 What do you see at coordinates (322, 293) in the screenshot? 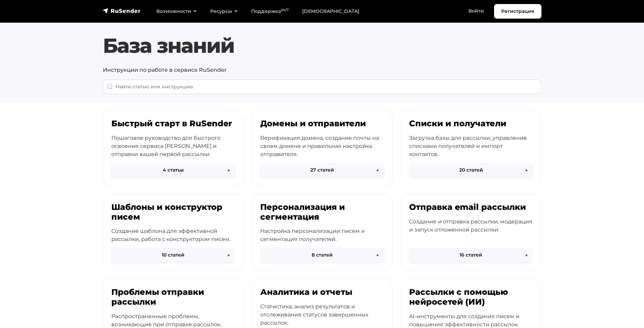
I see `h3: Аналитика и отчеты` at bounding box center [322, 293].